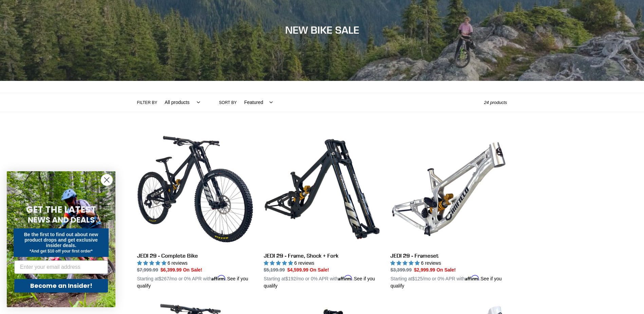  What do you see at coordinates (147, 102) in the screenshot?
I see `label: Filter by` at bounding box center [147, 102].